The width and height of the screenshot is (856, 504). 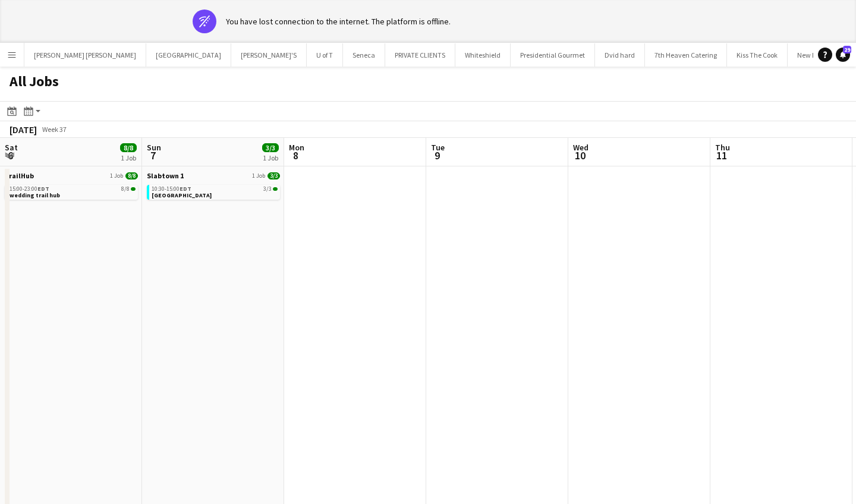 I want to click on span: 9, so click(x=437, y=155).